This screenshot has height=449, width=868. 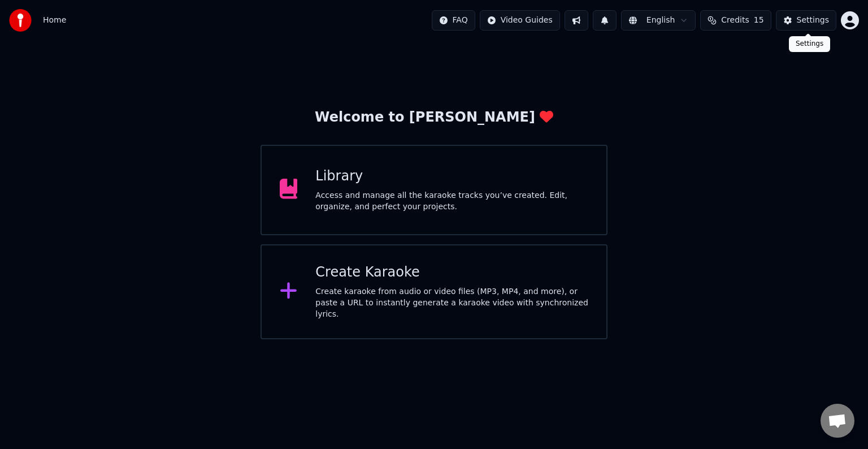 I want to click on img: youka, so click(x=20, y=20).